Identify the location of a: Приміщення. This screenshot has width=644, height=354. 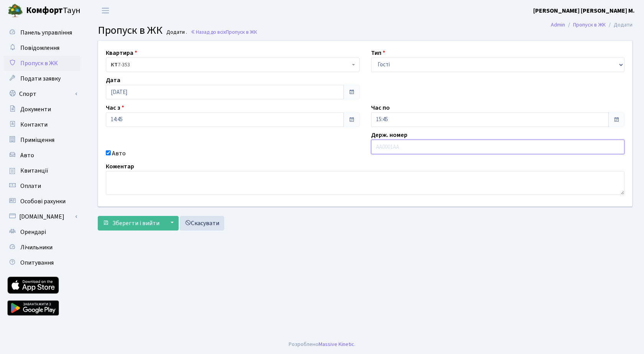
(42, 140).